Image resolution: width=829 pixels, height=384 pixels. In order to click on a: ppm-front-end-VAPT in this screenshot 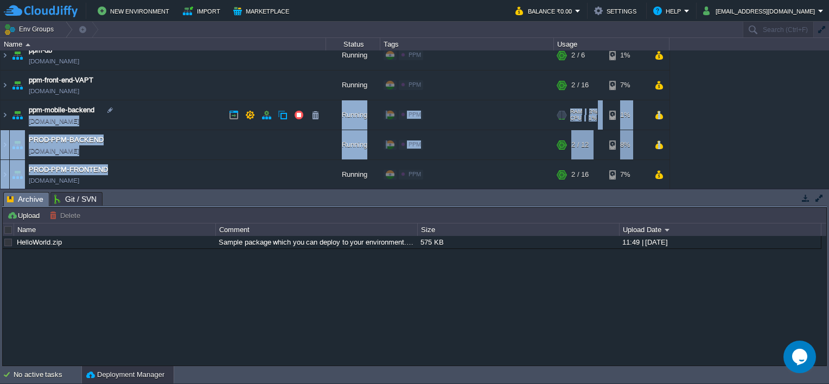, I will do `click(61, 80)`.